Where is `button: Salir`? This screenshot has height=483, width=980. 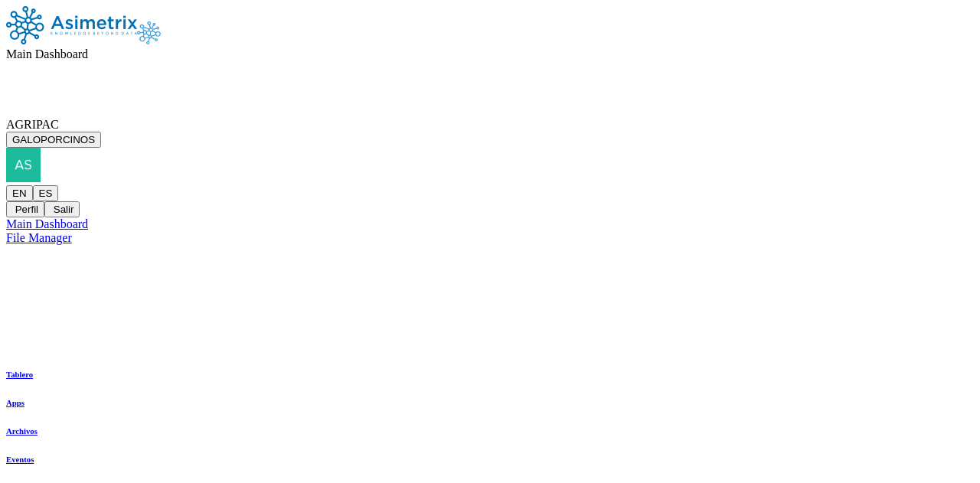
button: Salir is located at coordinates (62, 209).